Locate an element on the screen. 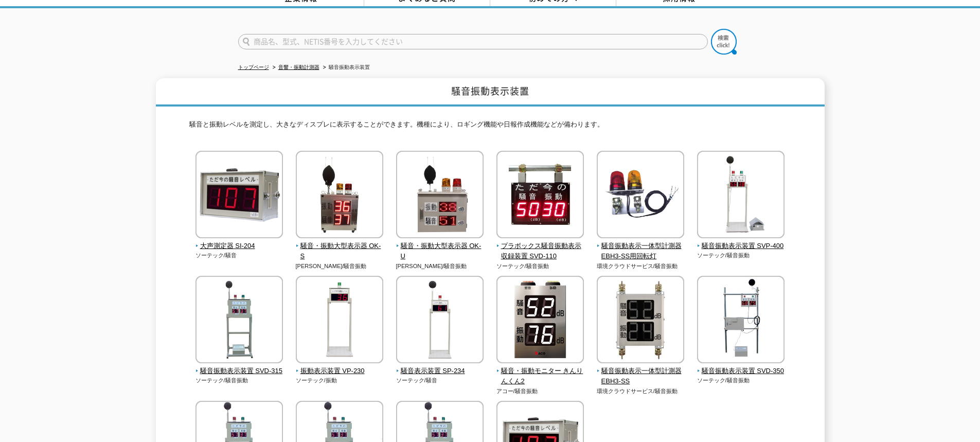 Image resolution: width=980 pixels, height=442 pixels. a: 振動表示装置 VP-230 is located at coordinates (339, 366).